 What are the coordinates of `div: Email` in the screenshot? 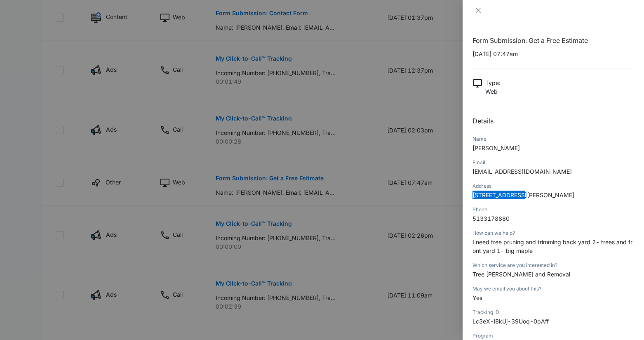 It's located at (553, 163).